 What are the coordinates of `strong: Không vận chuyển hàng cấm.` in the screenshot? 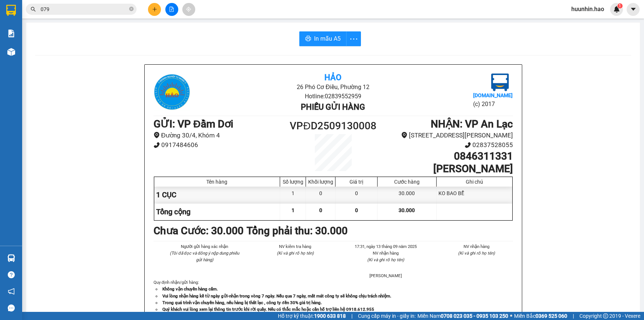 It's located at (190, 289).